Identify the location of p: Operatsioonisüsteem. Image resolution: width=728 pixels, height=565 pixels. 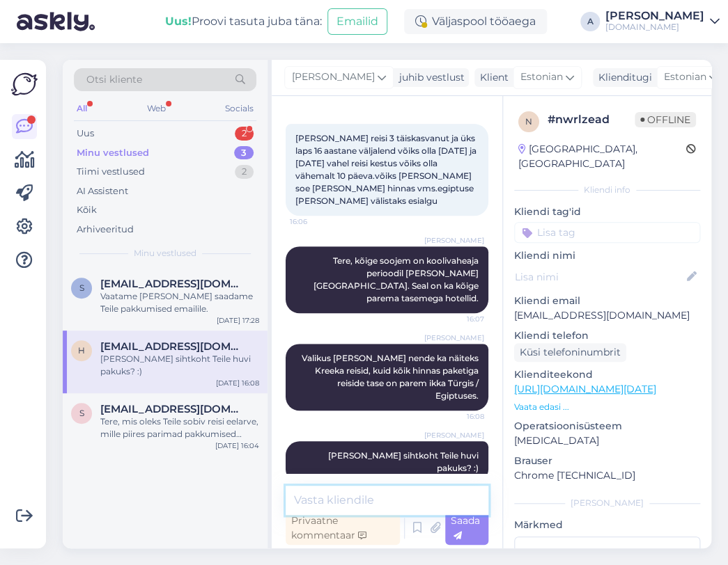
(607, 426).